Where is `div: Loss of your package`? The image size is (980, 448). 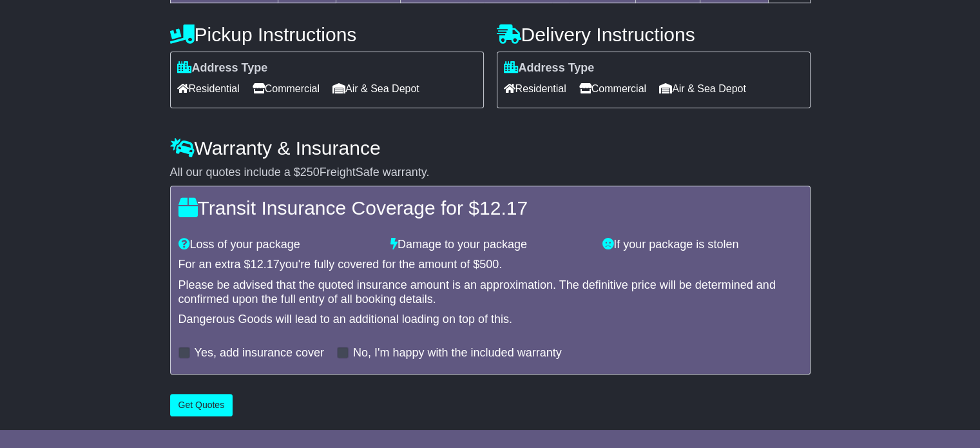 div: Loss of your package is located at coordinates (278, 245).